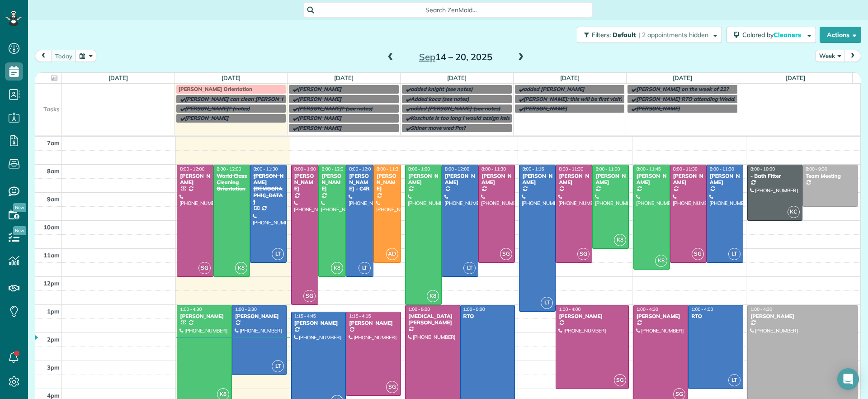  Describe the element at coordinates (830, 176) in the screenshot. I see `div: Team Meeting` at that location.